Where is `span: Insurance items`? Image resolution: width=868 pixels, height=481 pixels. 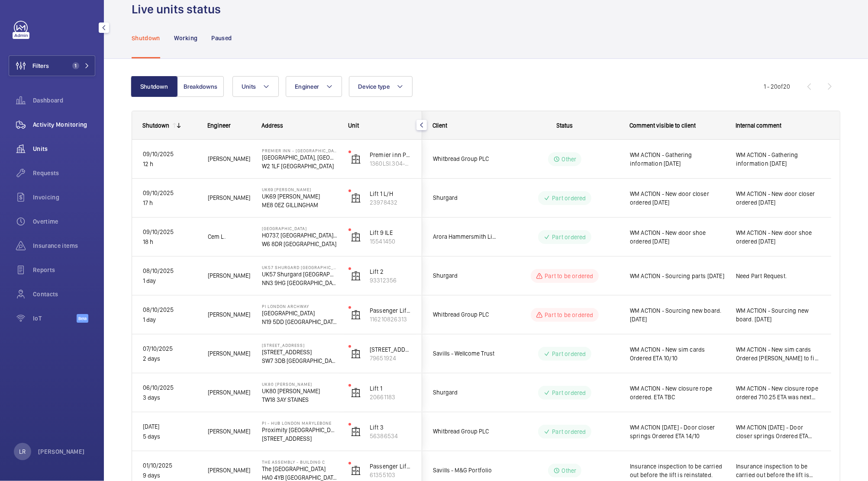 span: Insurance items is located at coordinates (64, 246).